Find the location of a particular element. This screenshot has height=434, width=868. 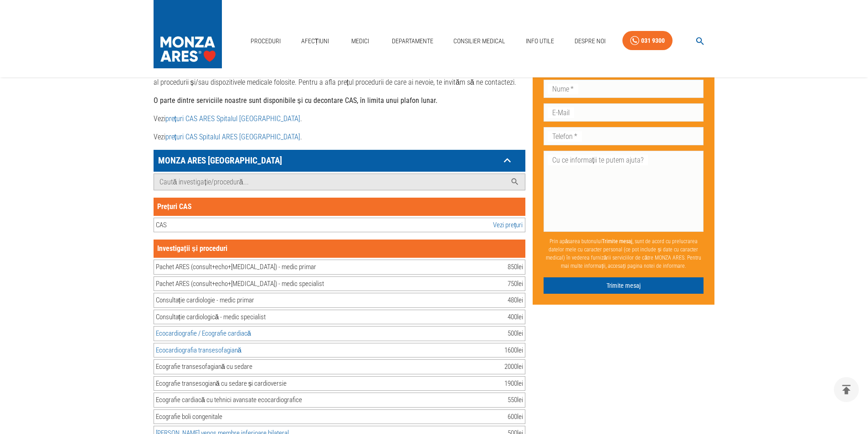

a: Consilier Medical is located at coordinates (479, 41).